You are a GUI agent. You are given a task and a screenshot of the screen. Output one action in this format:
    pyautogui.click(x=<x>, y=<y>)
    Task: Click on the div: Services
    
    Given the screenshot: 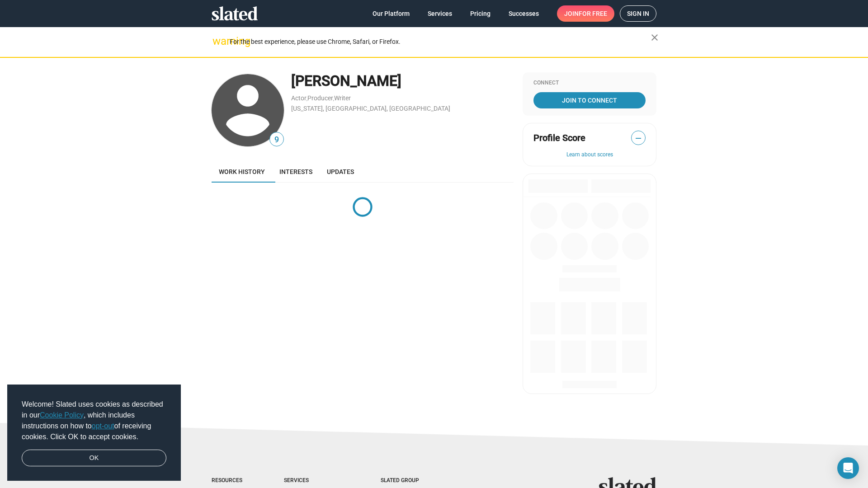 What is the action you would take?
    pyautogui.click(x=314, y=480)
    